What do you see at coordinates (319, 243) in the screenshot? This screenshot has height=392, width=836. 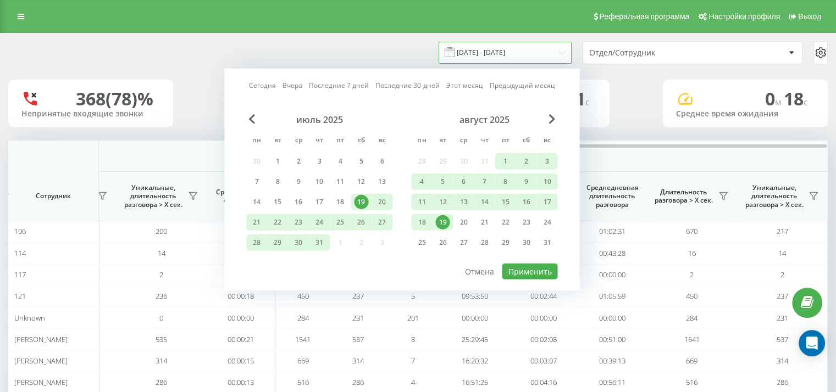 I see `div: чт 31 июля 2025 г.` at bounding box center [319, 243].